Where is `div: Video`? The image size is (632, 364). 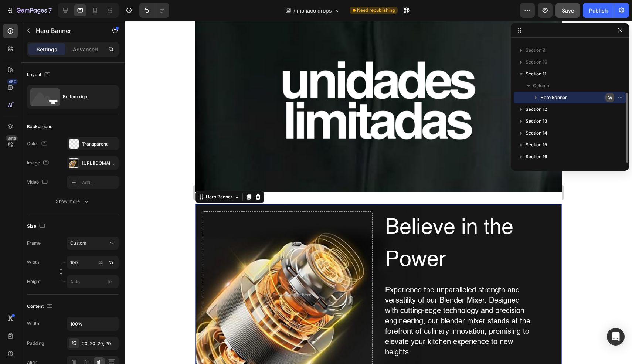 div: Video is located at coordinates (38, 182).